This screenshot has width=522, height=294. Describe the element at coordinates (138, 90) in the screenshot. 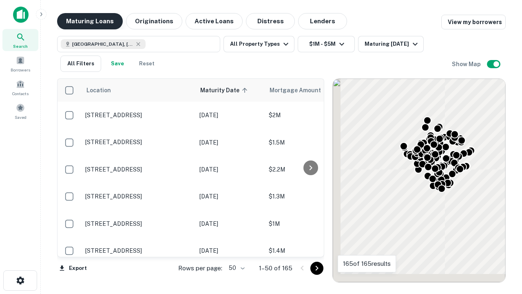

I see `th: Location` at that location.